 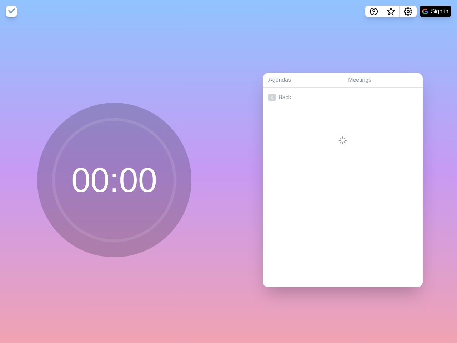 I want to click on a: Back, so click(x=343, y=98).